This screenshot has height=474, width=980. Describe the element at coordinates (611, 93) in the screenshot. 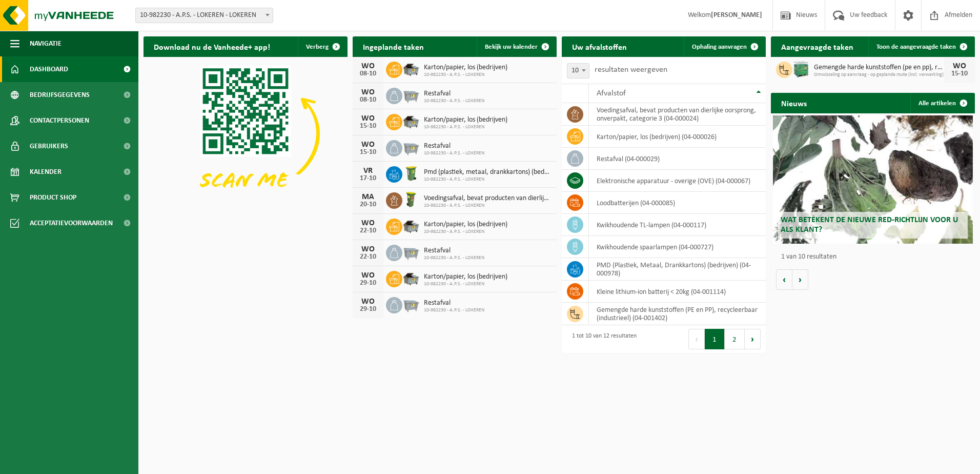

I see `span: Afvalstof` at that location.